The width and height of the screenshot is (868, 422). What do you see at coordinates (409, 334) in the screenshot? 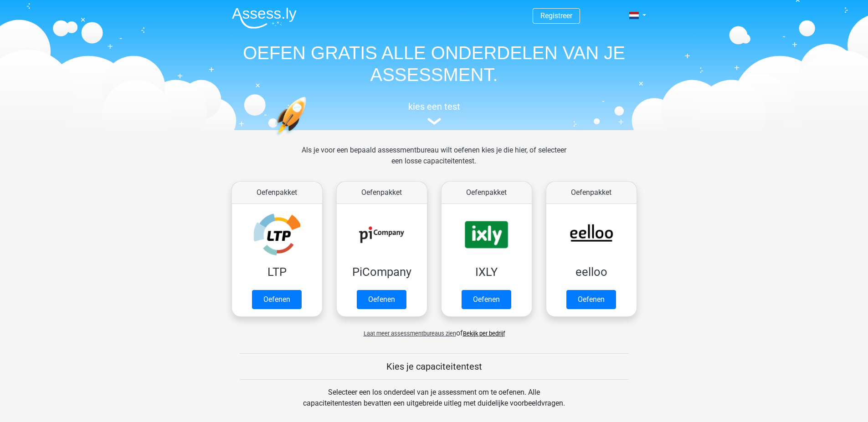
I see `span: Laat meer assessmentbureaus zien` at bounding box center [409, 334].